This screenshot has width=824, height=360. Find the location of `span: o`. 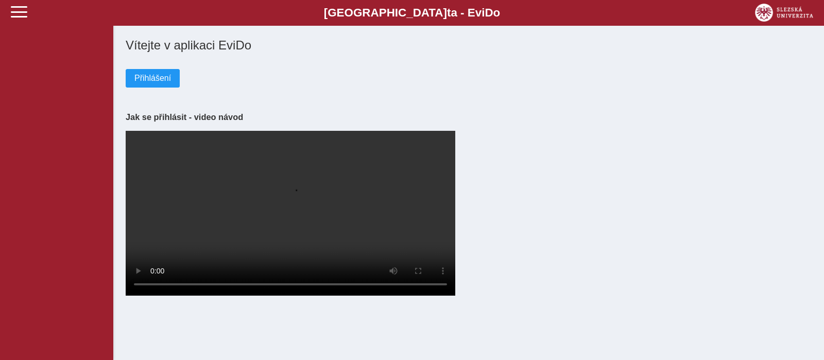

span: o is located at coordinates (497, 12).